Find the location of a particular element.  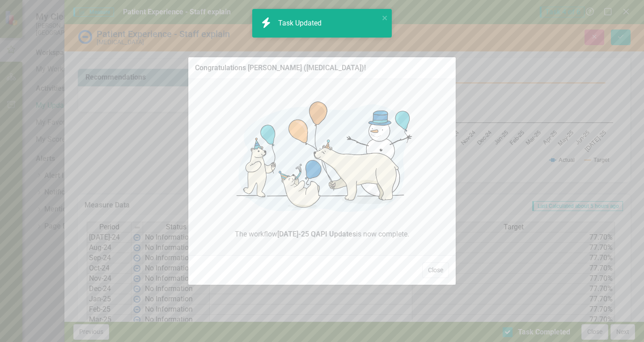

div: Task Updated is located at coordinates (301, 23).